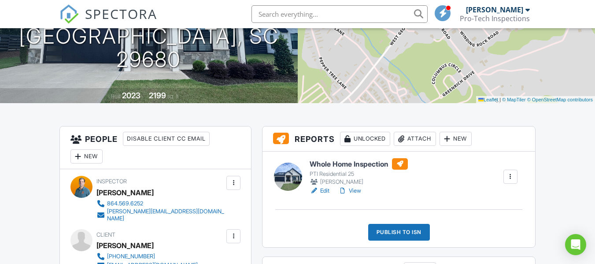 The image size is (595, 264). Describe the element at coordinates (319, 191) in the screenshot. I see `a: Edit` at that location.